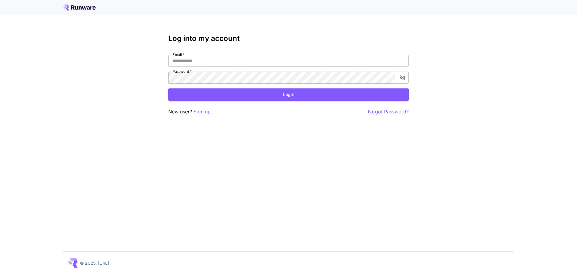 The height and width of the screenshot is (274, 577). I want to click on h3: Log into my account, so click(289, 38).